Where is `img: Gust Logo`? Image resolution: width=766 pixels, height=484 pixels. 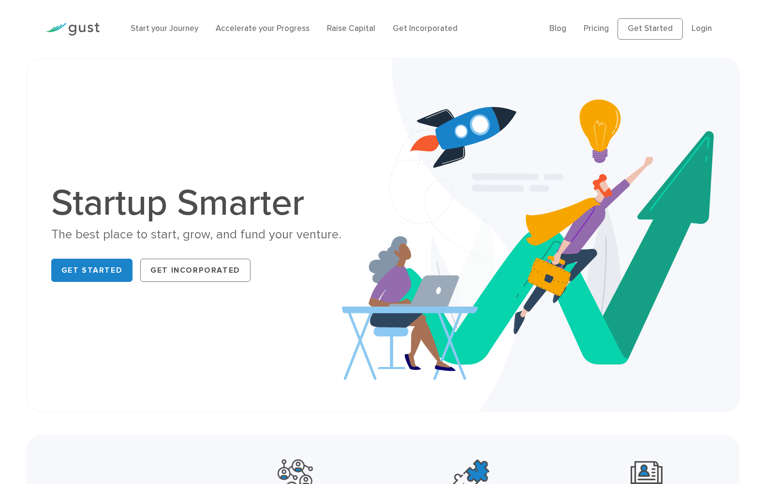 img: Gust Logo is located at coordinates (73, 29).